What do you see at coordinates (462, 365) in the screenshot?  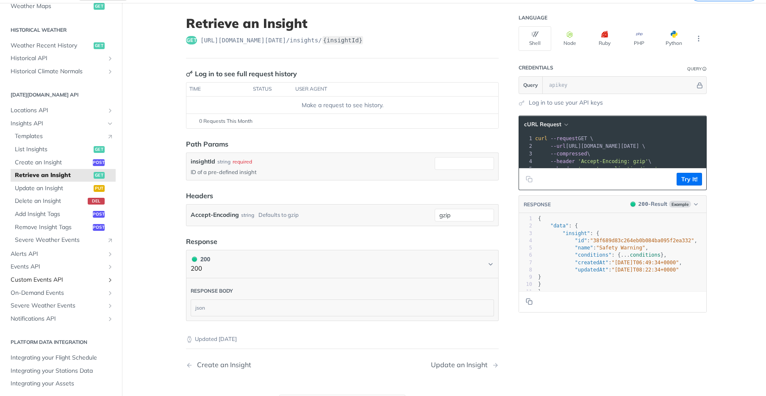 I see `div: Update an Insight` at bounding box center [462, 365].